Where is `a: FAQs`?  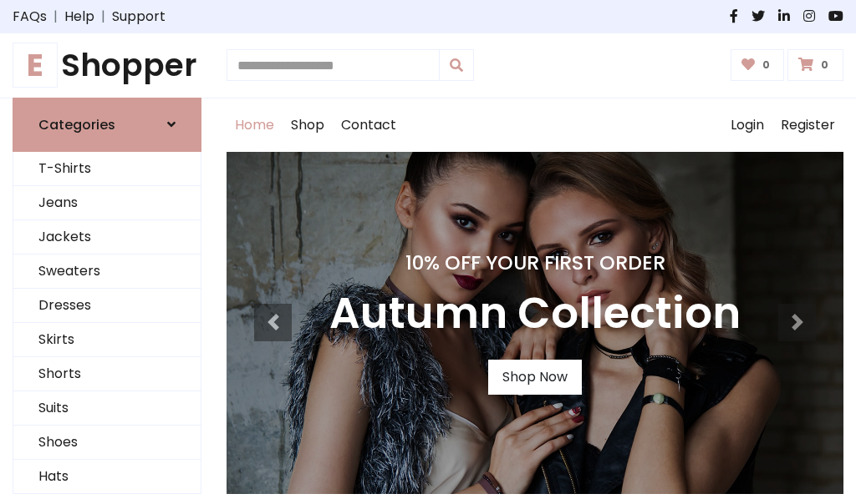
a: FAQs is located at coordinates (29, 17).